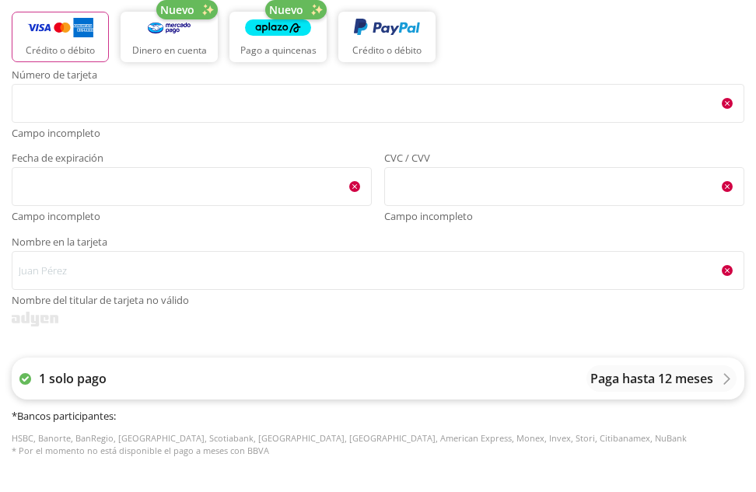 Image resolution: width=756 pixels, height=492 pixels. I want to click on input: Nombre en la tarjetafield_errorNombre del titular de tarjeta no válido, so click(378, 271).